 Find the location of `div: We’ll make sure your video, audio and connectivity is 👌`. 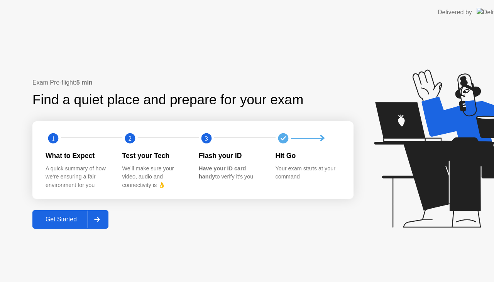

div: We’ll make sure your video, audio and connectivity is 👌 is located at coordinates (154, 177).